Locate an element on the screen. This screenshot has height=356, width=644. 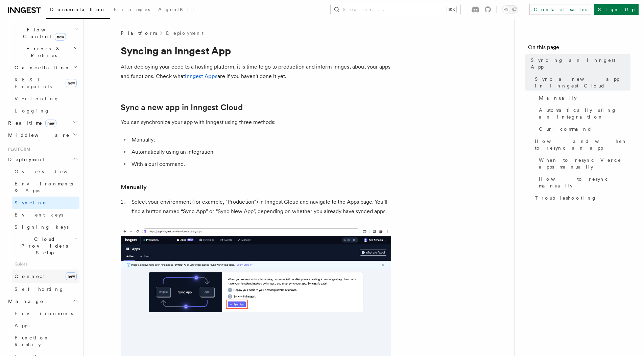
span: REST Endpoints is located at coordinates (33, 83).